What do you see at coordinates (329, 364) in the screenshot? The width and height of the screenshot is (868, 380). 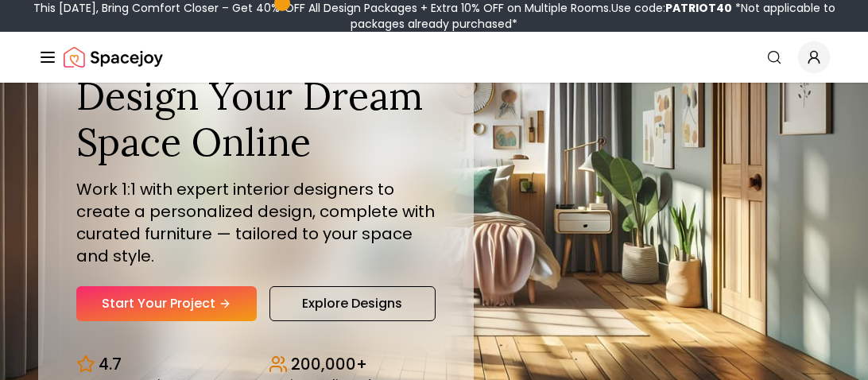 I see `p: 200,000+` at bounding box center [329, 364].